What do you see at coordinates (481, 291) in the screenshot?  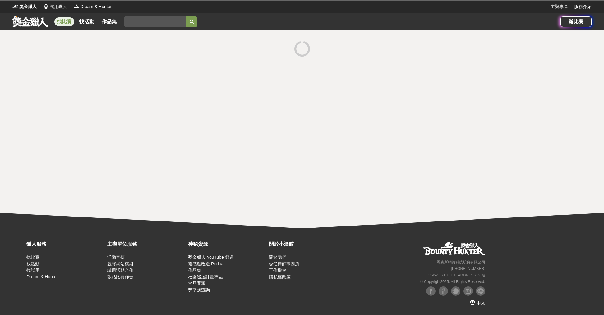 I see `img: LINE` at bounding box center [481, 291].